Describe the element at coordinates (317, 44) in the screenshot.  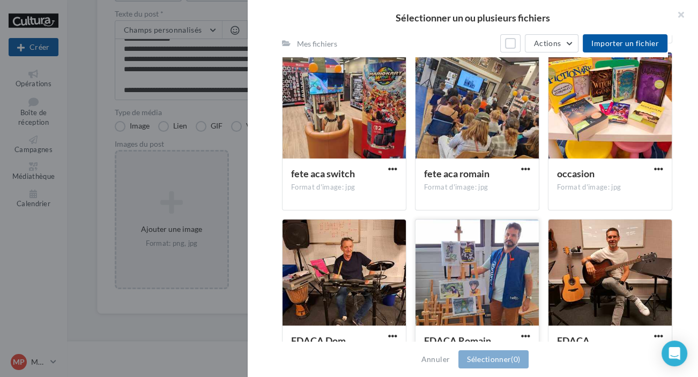
I see `div: Mes fichiers` at that location.